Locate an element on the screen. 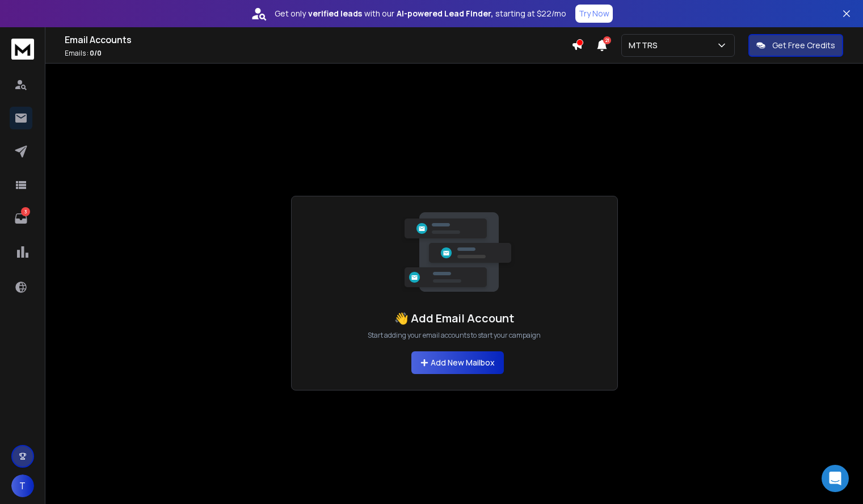  p: Emails : is located at coordinates (318, 54).